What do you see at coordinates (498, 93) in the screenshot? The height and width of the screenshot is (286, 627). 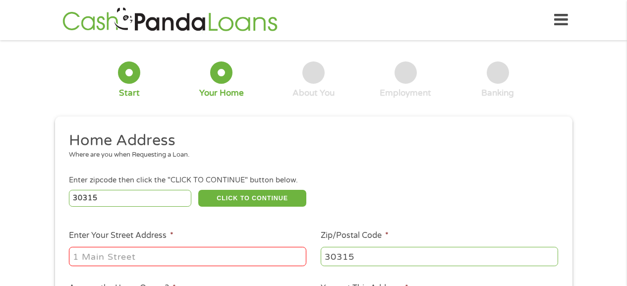 I see `div: Banking` at bounding box center [498, 93].